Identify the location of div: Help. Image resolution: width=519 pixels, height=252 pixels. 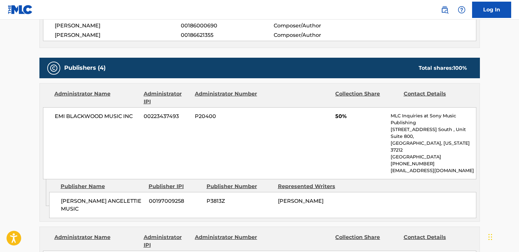
(462, 10).